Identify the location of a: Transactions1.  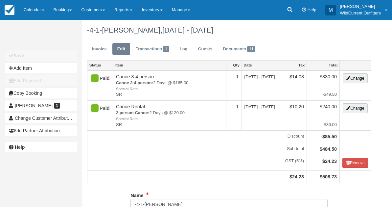
(152, 49).